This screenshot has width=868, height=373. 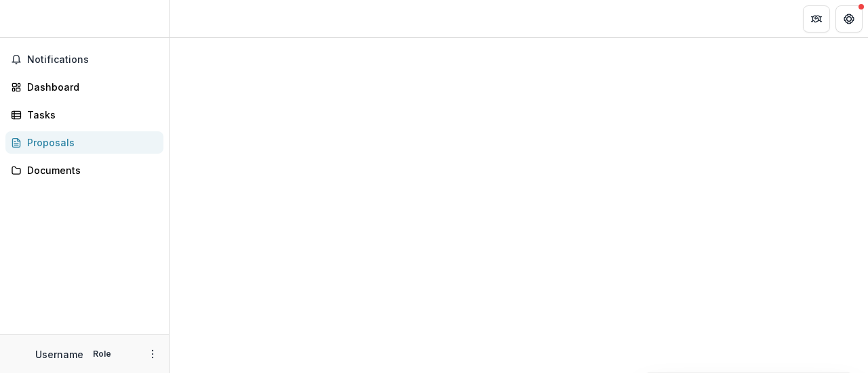 What do you see at coordinates (84, 142) in the screenshot?
I see `a: Proposals` at bounding box center [84, 142].